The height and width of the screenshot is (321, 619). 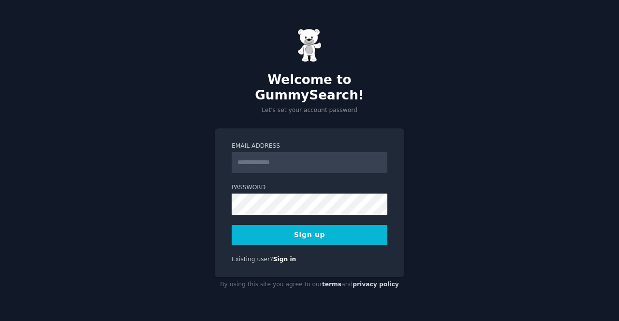 What do you see at coordinates (309, 235) in the screenshot?
I see `button: Sign up` at bounding box center [309, 235].